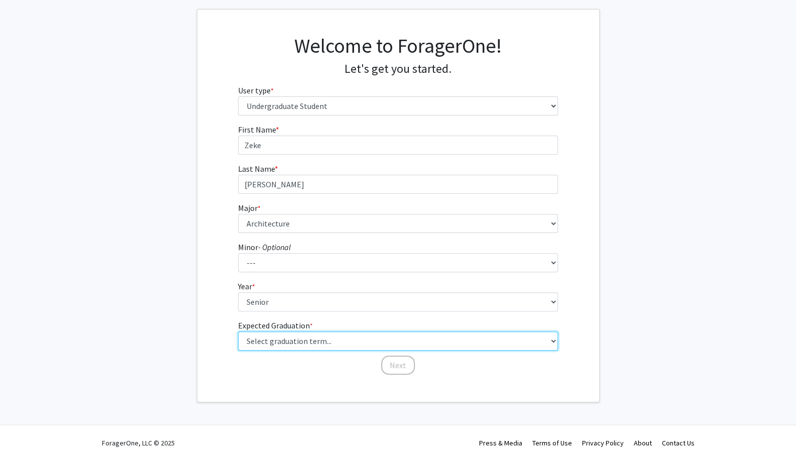 Image resolution: width=796 pixels, height=455 pixels. Describe the element at coordinates (274, 247) in the screenshot. I see `i: - Optional` at that location.